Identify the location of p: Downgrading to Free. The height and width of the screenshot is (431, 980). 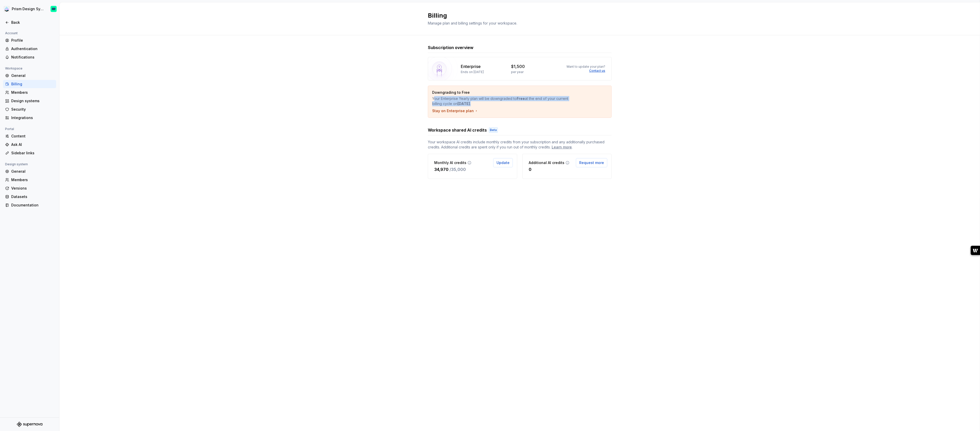
(502, 92).